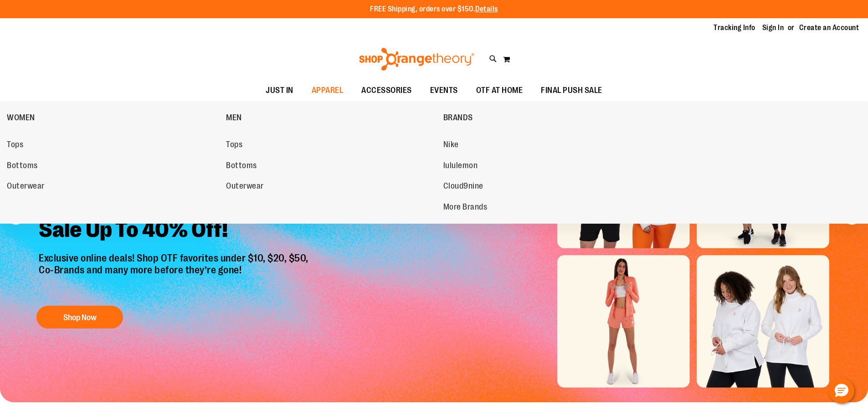 The image size is (868, 415). What do you see at coordinates (465, 208) in the screenshot?
I see `span: More Brands` at bounding box center [465, 208].